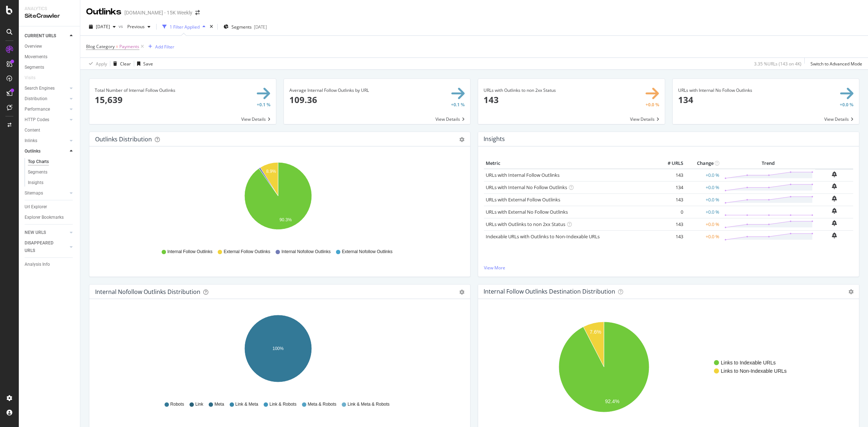 This screenshot has width=868, height=427. Describe the element at coordinates (219, 404) in the screenshot. I see `span: Meta` at that location.